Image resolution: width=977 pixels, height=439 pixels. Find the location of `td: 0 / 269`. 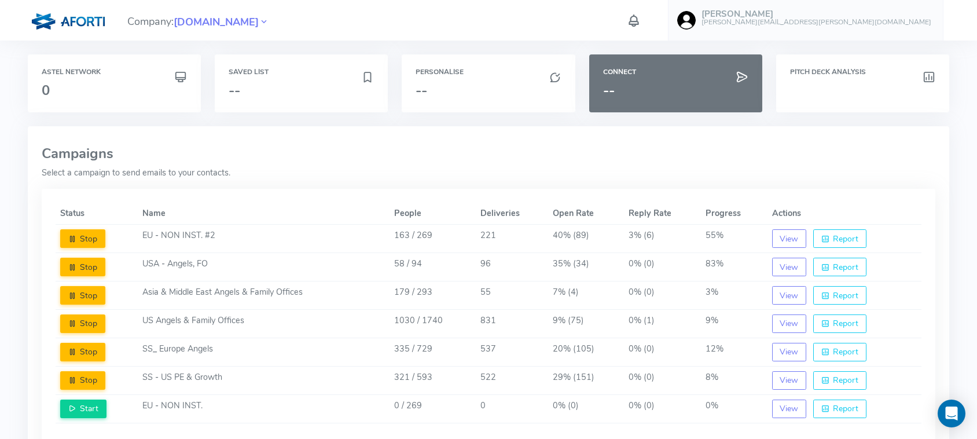

td: 0 / 269 is located at coordinates (432, 408).